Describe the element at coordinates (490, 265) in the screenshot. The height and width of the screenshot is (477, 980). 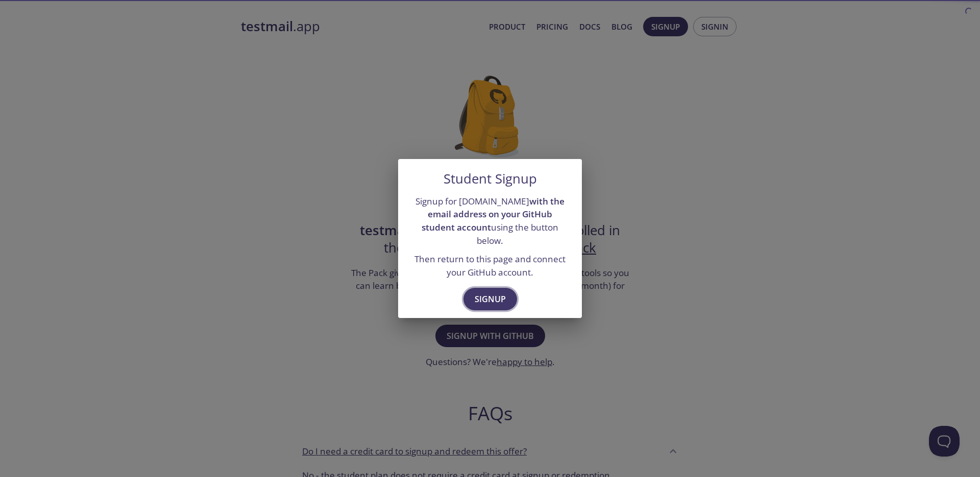
I see `p: Then return to this page and connect your GitHub account.` at that location.